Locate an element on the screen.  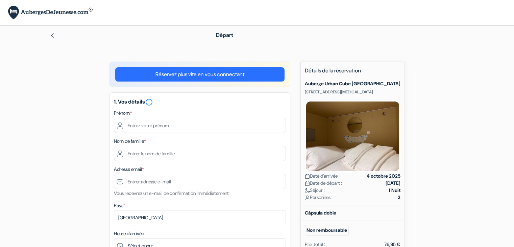
small: Non remboursable is located at coordinates (327, 230).